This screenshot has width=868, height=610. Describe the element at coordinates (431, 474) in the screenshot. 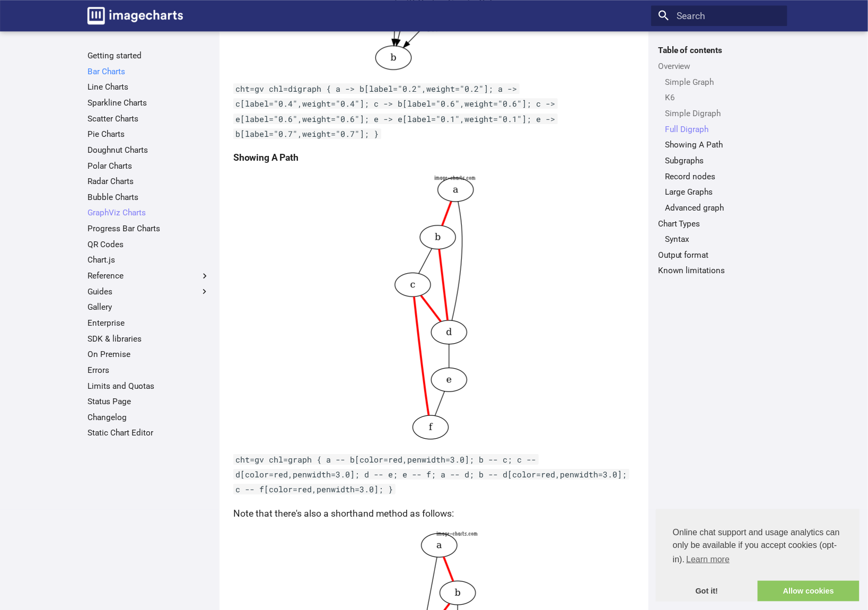

I see `code: cht=gv chl=graph { a -- b[color=red,penwidth=3.0]; b -- c; c -- d[color=red,penwidth=3.0]; d -- e...` at that location.